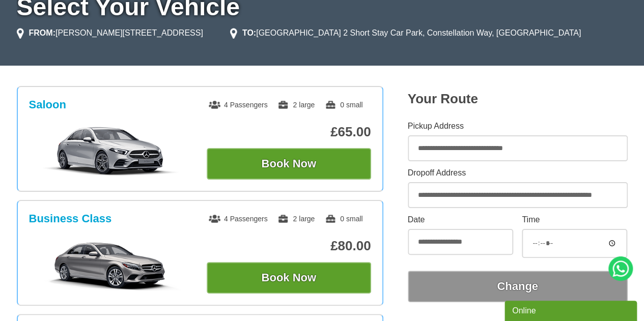 The image size is (644, 321). What do you see at coordinates (289, 132) in the screenshot?
I see `p: £65.00` at bounding box center [289, 132].